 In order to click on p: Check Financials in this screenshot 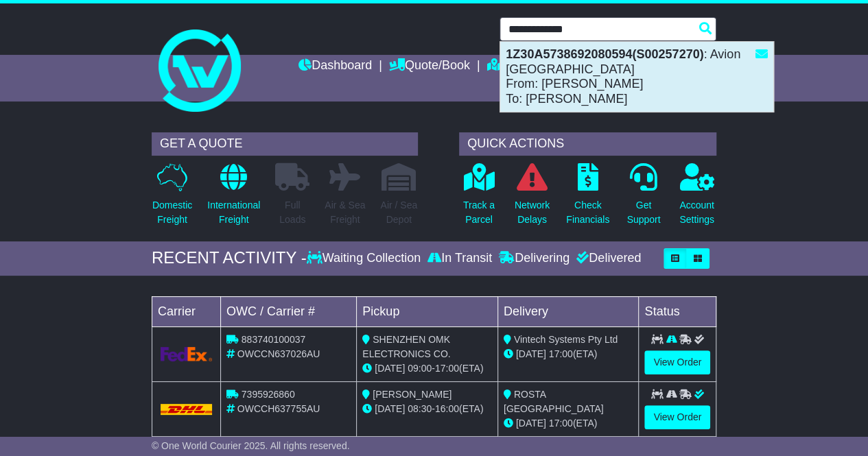, I will do `click(587, 212)`.